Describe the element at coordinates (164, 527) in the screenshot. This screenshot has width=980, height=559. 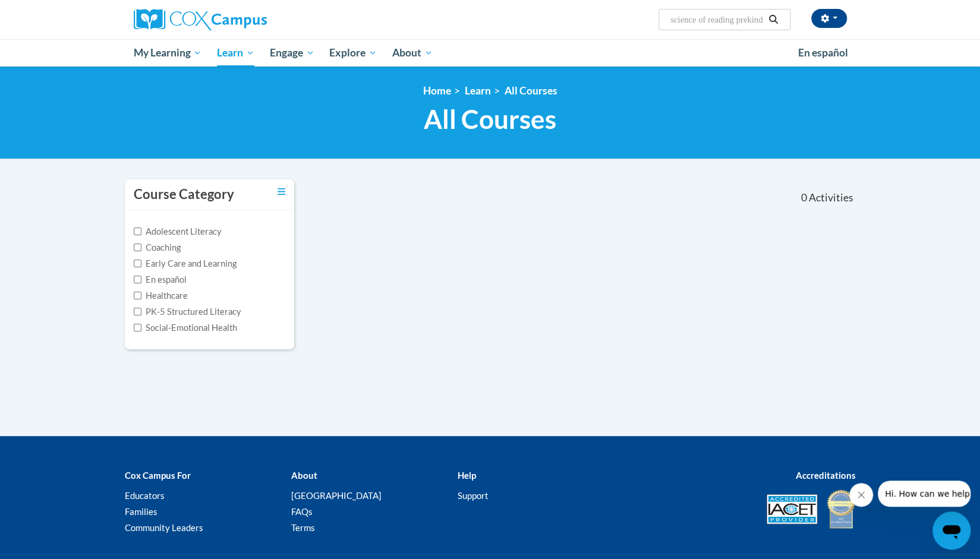
I see `a: Community Leaders` at that location.